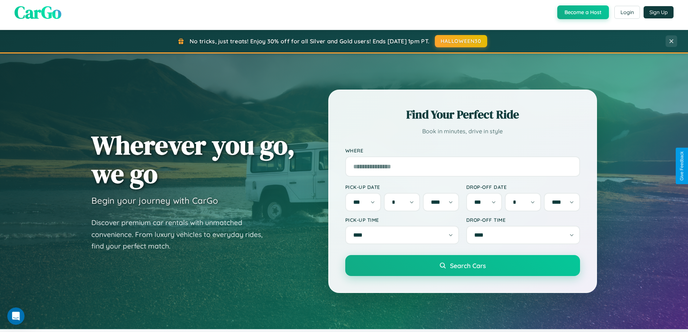 Image resolution: width=688 pixels, height=332 pixels. I want to click on label: Pick-up Date, so click(402, 187).